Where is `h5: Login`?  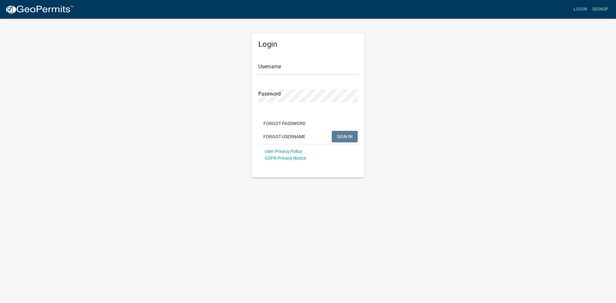
h5: Login is located at coordinates (308, 44).